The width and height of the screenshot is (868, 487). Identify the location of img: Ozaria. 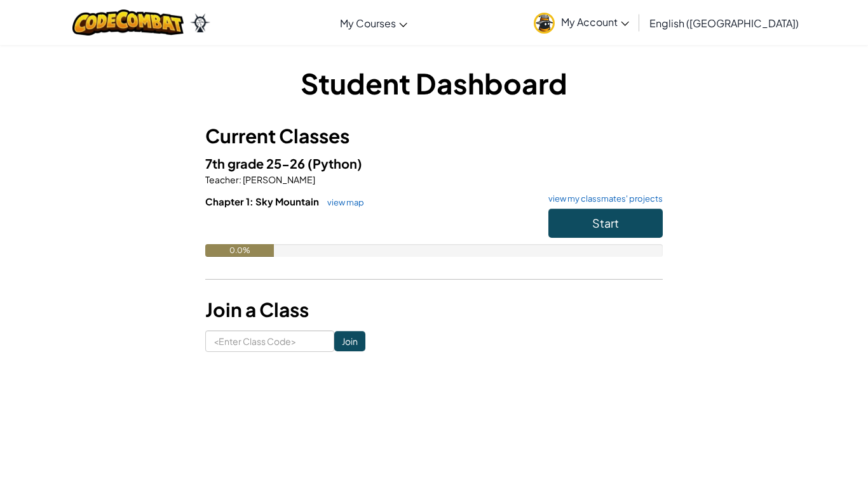
(200, 23).